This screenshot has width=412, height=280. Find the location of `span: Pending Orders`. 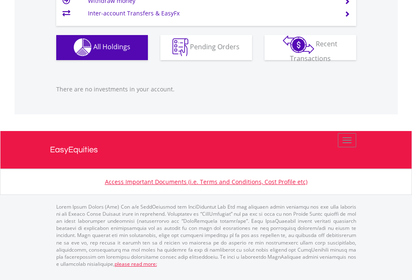

span: Pending Orders is located at coordinates (215, 47).